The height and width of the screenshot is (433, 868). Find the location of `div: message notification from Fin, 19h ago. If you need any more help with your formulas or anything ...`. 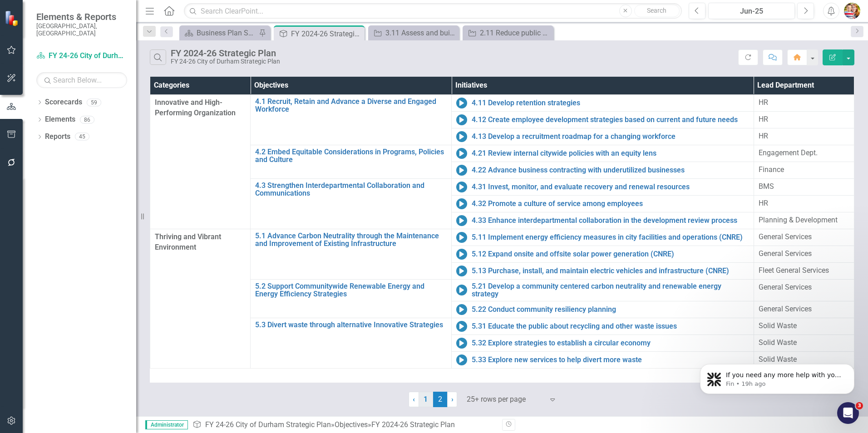

div: message notification from Fin, 19h ago. If you need any more help with your formulas or anything ... is located at coordinates (91, 34).